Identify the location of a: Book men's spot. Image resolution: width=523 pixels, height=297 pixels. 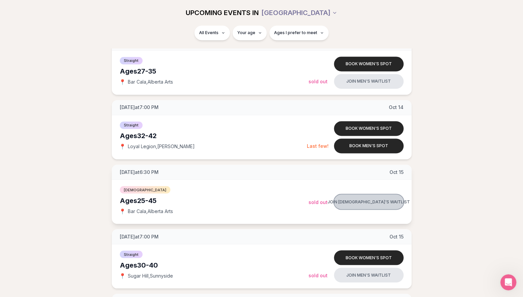
(369, 146).